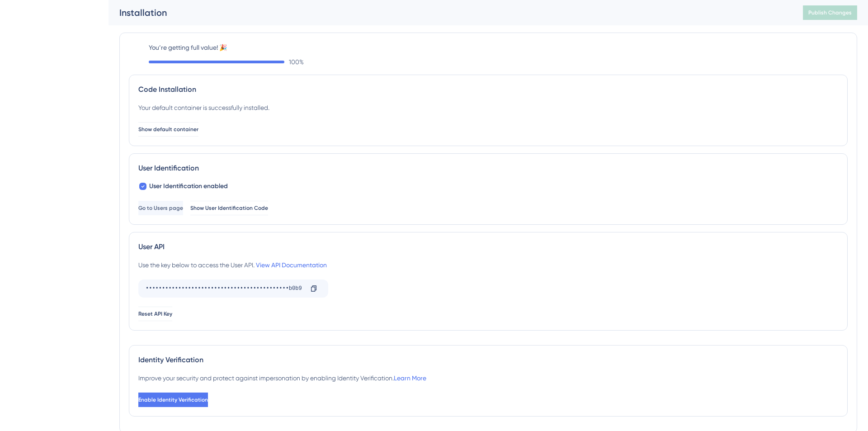 This screenshot has height=431, width=868. Describe the element at coordinates (155, 314) in the screenshot. I see `button: Reset API Key` at that location.